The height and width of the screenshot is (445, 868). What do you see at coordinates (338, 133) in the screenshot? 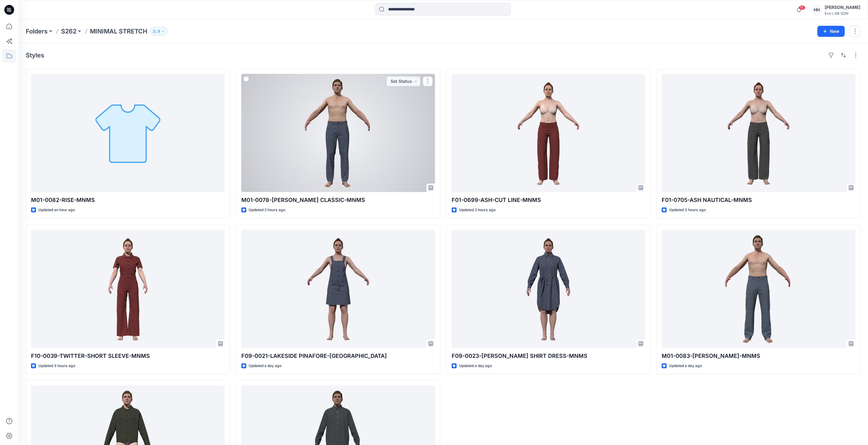
I see `a: M01-0078-VEGA CLASSIC-MNMS` at bounding box center [338, 133].